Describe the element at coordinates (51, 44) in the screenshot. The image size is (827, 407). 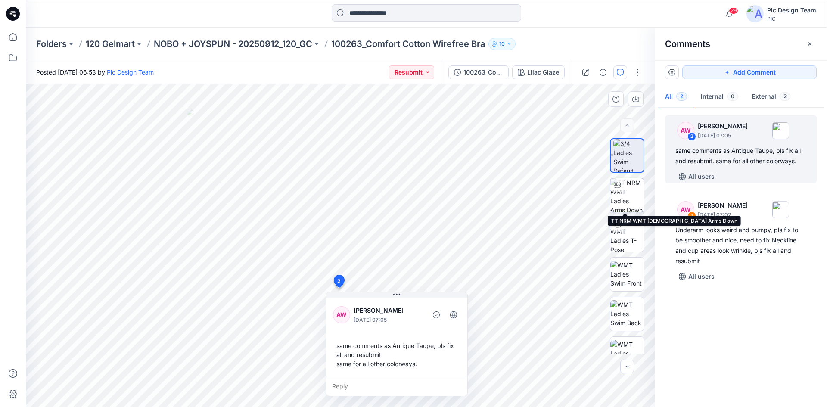
I see `a: Folders` at that location.